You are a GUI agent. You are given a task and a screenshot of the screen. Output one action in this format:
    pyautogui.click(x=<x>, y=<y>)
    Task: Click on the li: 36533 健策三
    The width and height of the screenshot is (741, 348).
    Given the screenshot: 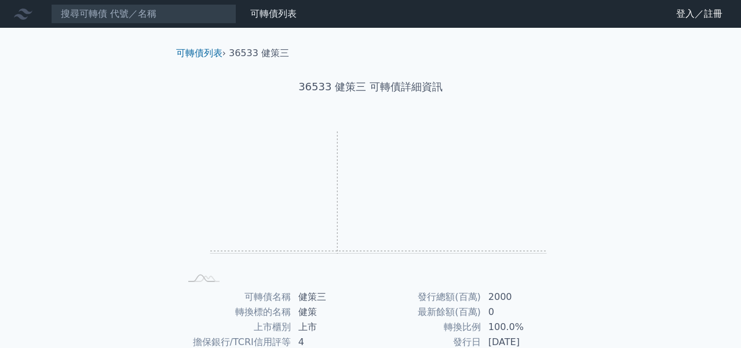 What is the action you would take?
    pyautogui.click(x=259, y=53)
    